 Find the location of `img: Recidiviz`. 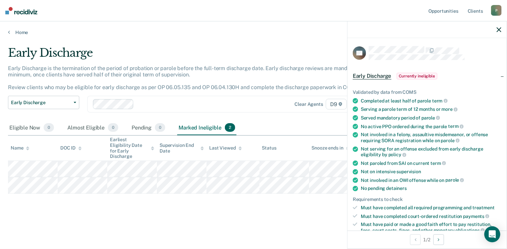

img: Recidiviz is located at coordinates (21, 11).